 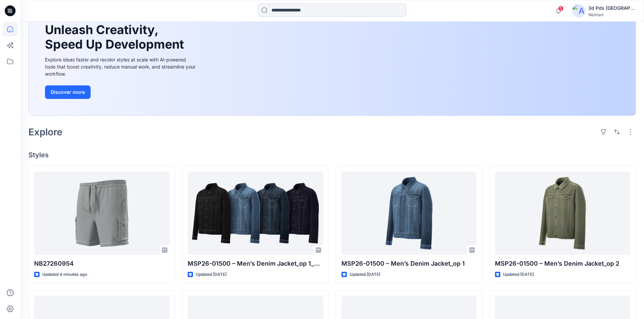 What do you see at coordinates (102, 213) in the screenshot?
I see `a: NB27260954` at bounding box center [102, 213].